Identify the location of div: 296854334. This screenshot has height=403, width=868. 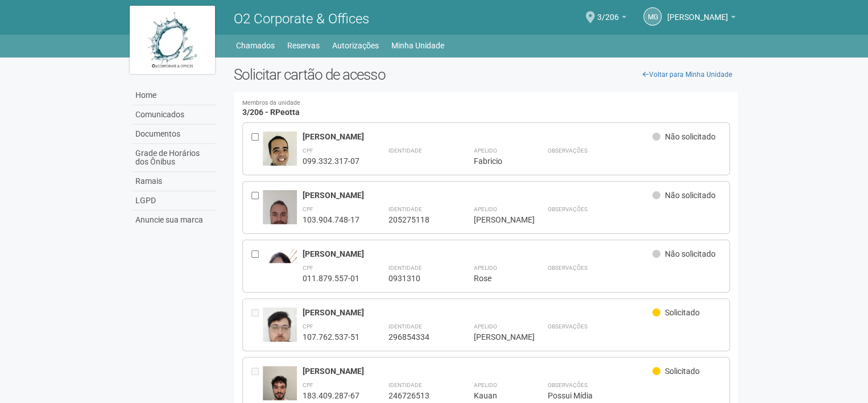
(416, 337).